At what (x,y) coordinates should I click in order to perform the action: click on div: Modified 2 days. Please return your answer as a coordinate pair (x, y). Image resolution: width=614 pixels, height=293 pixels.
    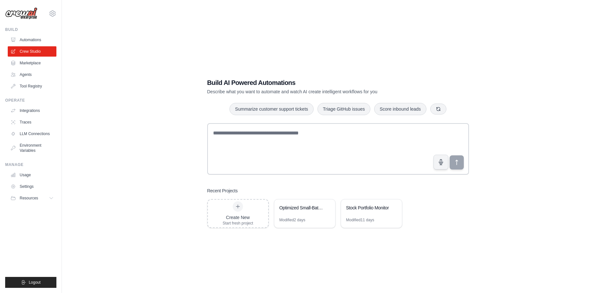
    Looking at the image, I should click on (292, 220).